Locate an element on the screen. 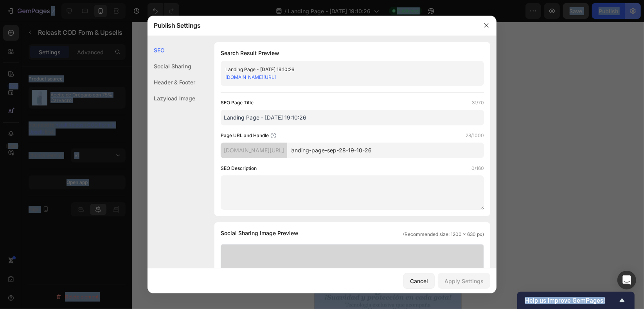  button: Show survey - Help us improve GemPages! is located at coordinates (576, 300).